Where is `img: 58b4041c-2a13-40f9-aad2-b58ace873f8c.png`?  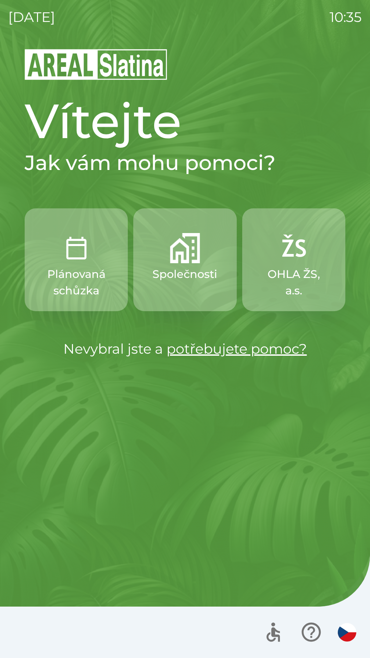
img: 58b4041c-2a13-40f9-aad2-b58ace873f8c.png is located at coordinates (185, 248).